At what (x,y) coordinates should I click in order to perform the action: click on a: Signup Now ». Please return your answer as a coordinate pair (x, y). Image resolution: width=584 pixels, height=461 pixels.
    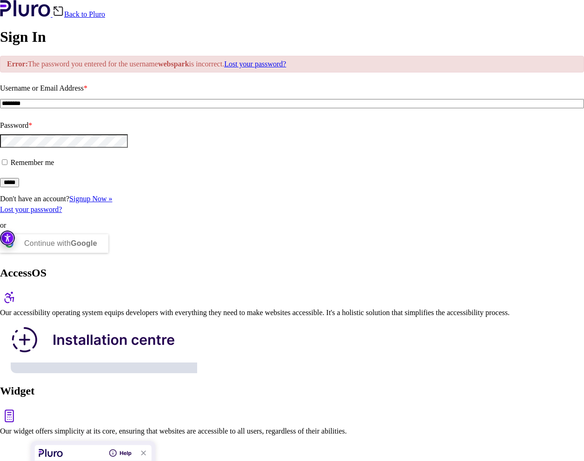
    Looking at the image, I should click on (91, 199).